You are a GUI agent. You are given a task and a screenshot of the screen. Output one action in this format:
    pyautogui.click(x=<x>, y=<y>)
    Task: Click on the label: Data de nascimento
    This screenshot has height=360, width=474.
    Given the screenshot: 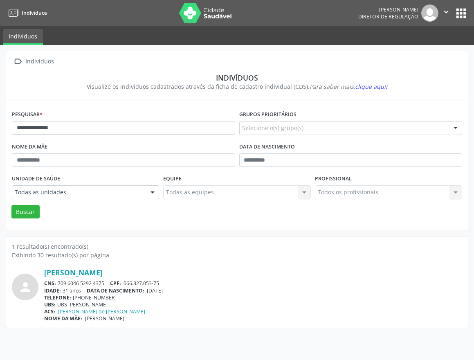 What is the action you would take?
    pyautogui.click(x=267, y=147)
    